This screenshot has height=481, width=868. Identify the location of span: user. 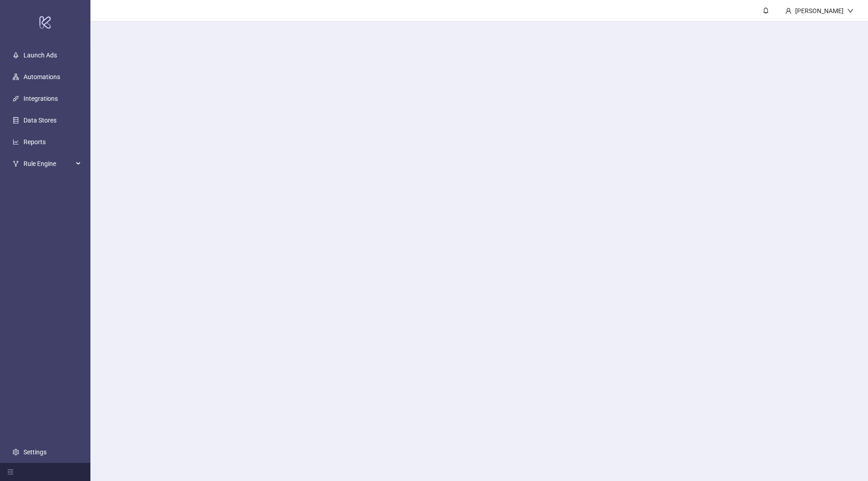
(789, 11).